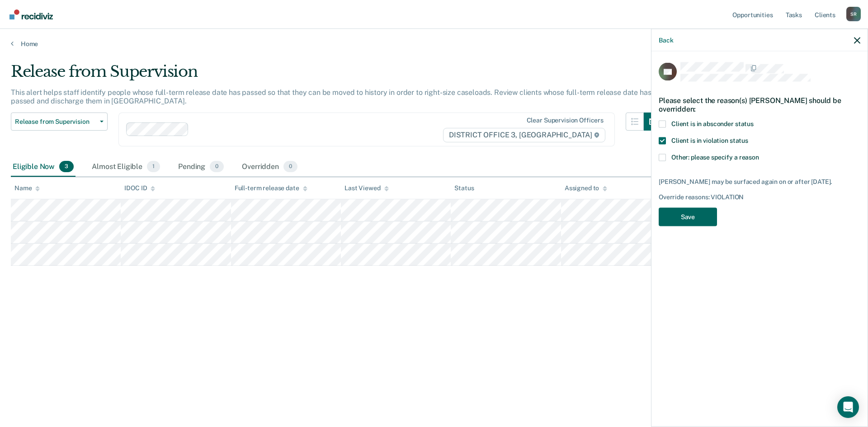  What do you see at coordinates (666, 40) in the screenshot?
I see `button: Back` at bounding box center [666, 40].